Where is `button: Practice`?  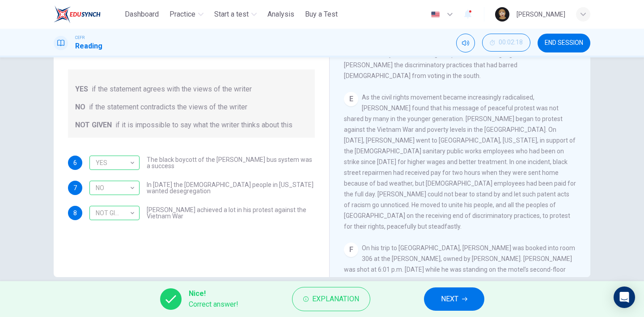
button: Practice is located at coordinates (187, 14).